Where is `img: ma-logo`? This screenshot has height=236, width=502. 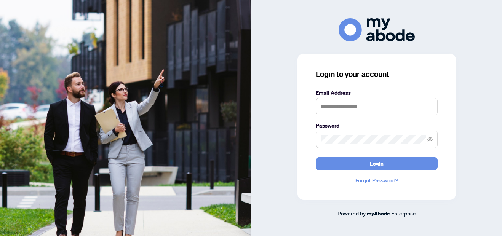 img: ma-logo is located at coordinates (377, 30).